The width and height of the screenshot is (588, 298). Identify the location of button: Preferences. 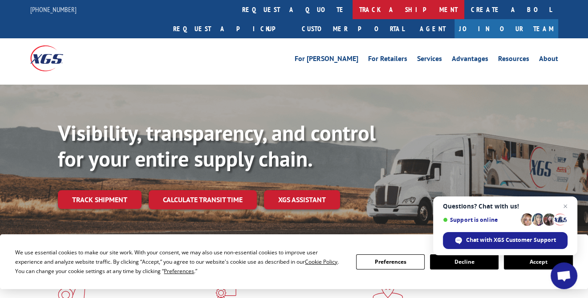
(391, 262).